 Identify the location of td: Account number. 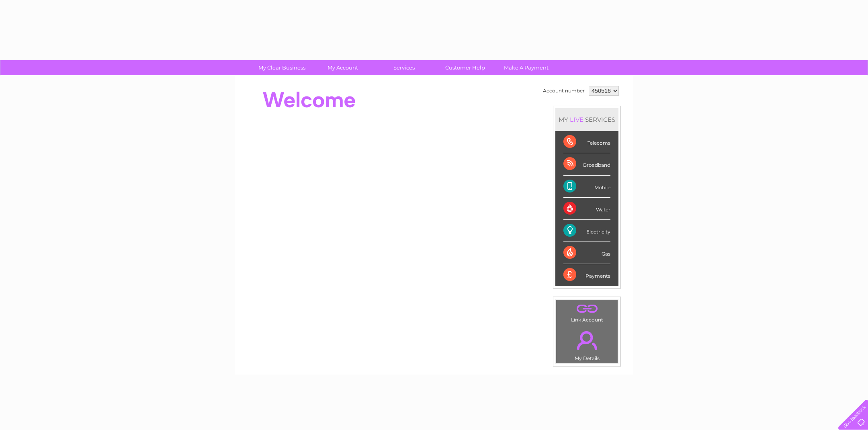
(564, 91).